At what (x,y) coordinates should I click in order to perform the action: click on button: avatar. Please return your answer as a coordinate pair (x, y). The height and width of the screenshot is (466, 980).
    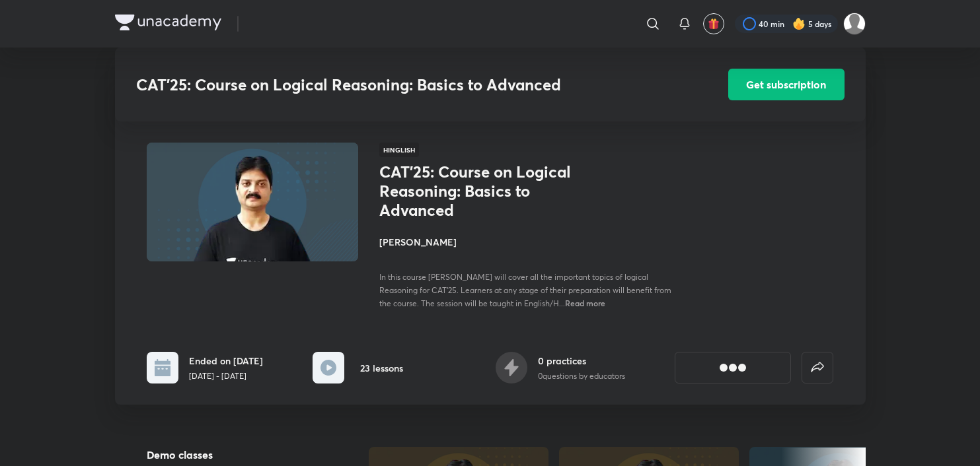
    Looking at the image, I should click on (714, 24).